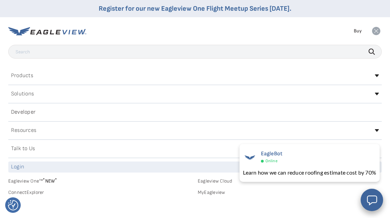  Describe the element at coordinates (18, 167) in the screenshot. I see `h2: Login` at that location.